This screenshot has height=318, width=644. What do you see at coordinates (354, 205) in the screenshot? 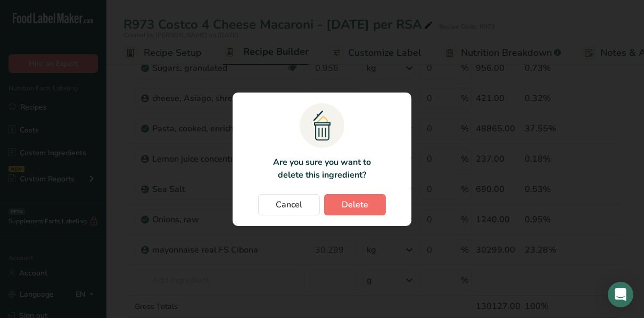
I see `span: Delete` at bounding box center [354, 205].